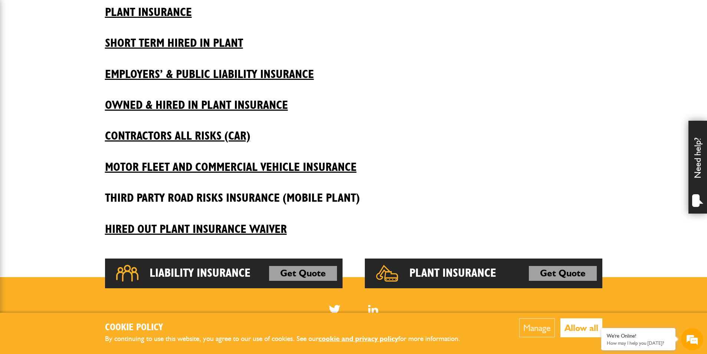 Image resolution: width=707 pixels, height=354 pixels. Describe the element at coordinates (373, 309) in the screenshot. I see `a: LinkedIn` at that location.